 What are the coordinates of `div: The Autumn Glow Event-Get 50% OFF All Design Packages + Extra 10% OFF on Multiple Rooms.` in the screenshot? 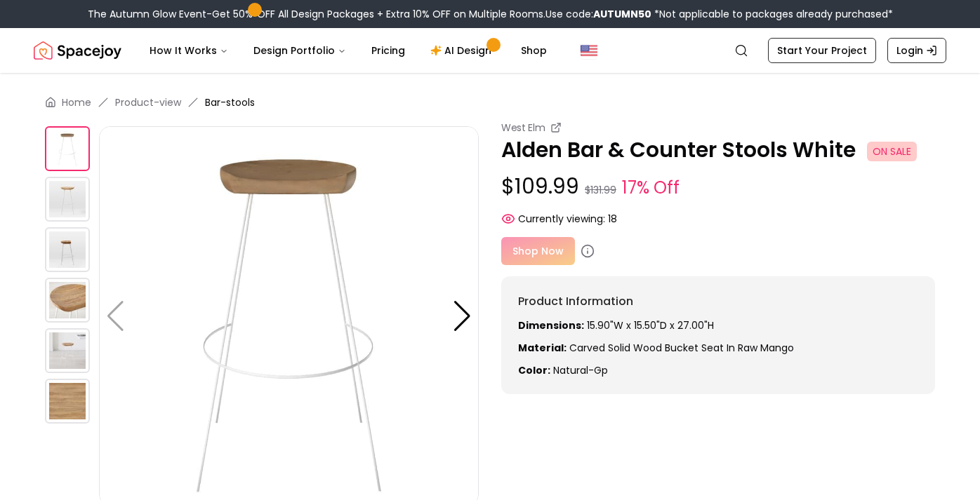 It's located at (490, 14).